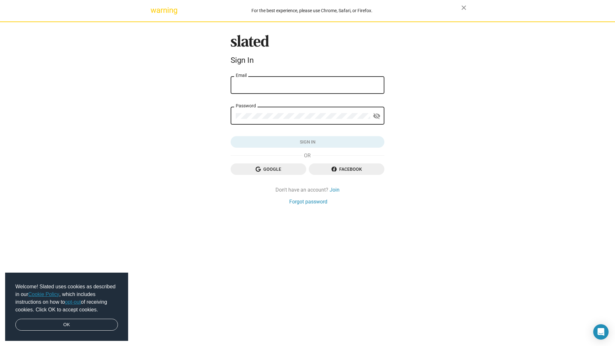  Describe the element at coordinates (44, 294) in the screenshot. I see `a: Cookie Policy` at that location.